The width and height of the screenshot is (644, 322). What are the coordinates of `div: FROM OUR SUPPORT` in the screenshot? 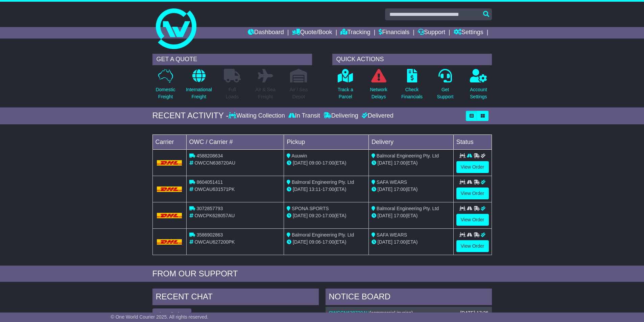 It's located at (322, 274).